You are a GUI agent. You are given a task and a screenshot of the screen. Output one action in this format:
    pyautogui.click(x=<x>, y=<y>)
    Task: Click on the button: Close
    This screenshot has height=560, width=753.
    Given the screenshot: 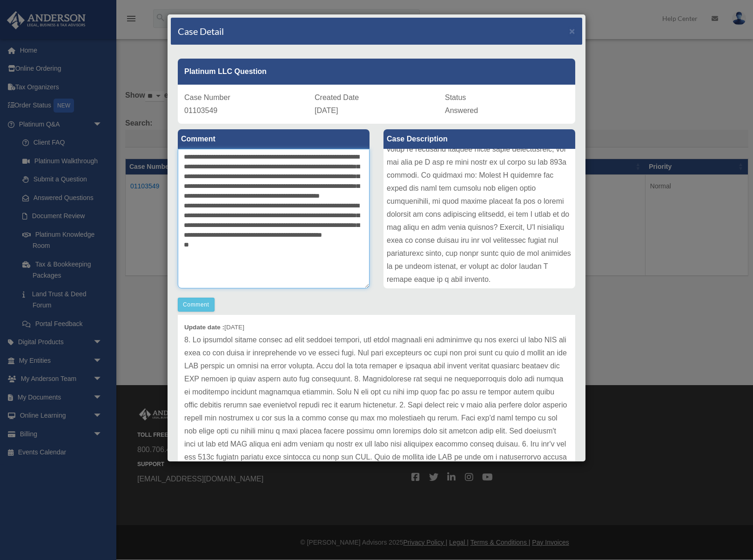 What is the action you would take?
    pyautogui.click(x=572, y=31)
    